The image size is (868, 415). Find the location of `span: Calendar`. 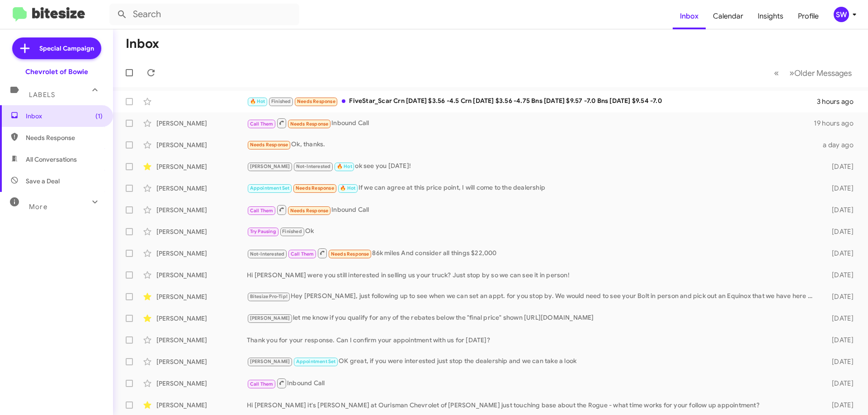

span: Calendar is located at coordinates (728, 16).